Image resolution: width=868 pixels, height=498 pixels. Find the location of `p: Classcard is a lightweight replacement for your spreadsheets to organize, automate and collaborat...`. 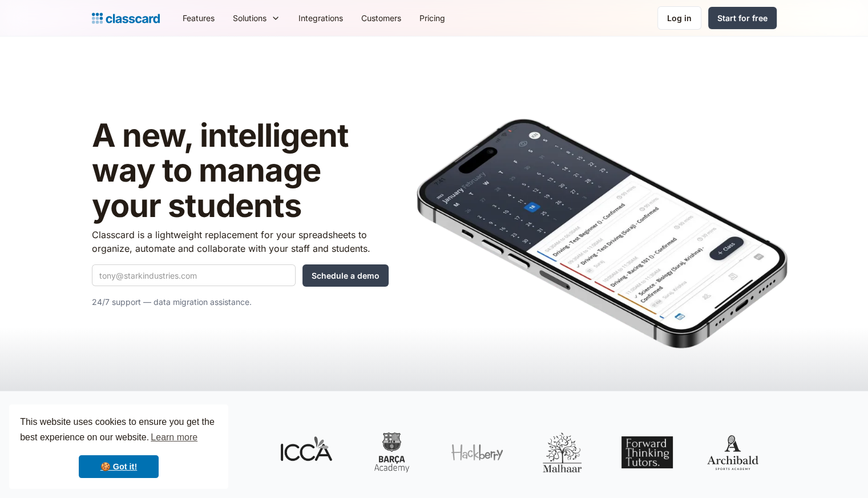

p: Classcard is a lightweight replacement for your spreadsheets to organize, automate and collaborat... is located at coordinates (240, 241).